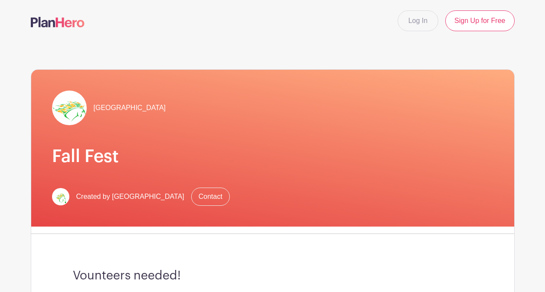  Describe the element at coordinates (210, 197) in the screenshot. I see `a: Contact` at that location.